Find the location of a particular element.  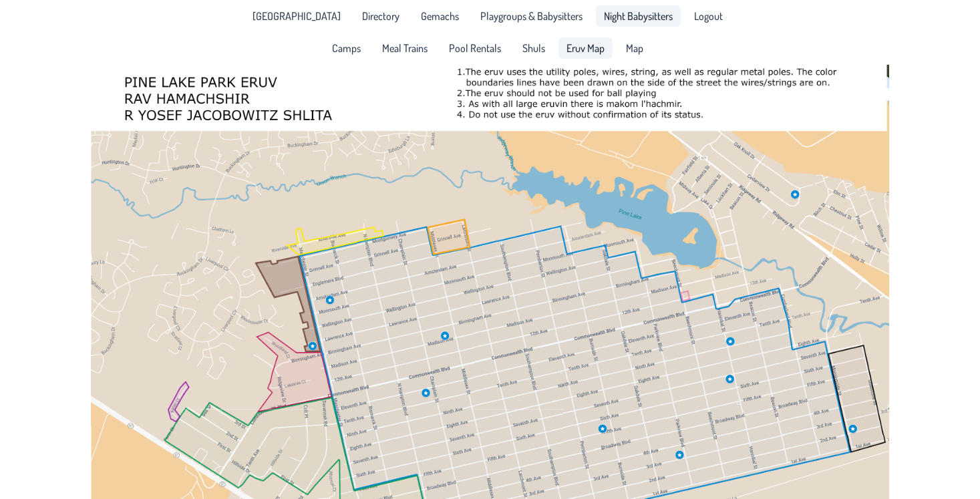

a: Camps is located at coordinates (346, 48).